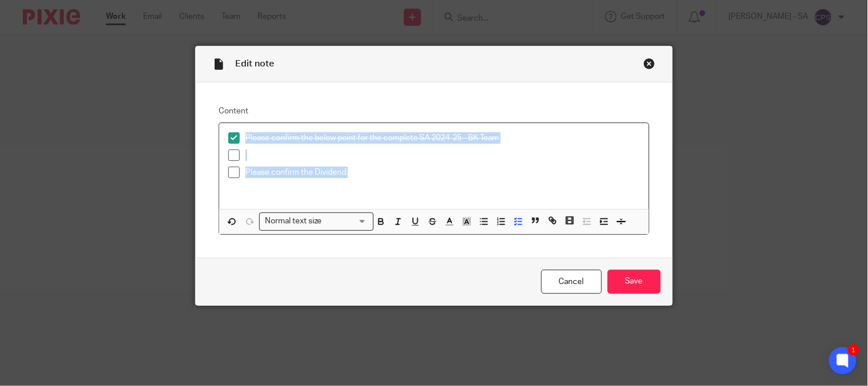 The image size is (868, 386). What do you see at coordinates (434, 111) in the screenshot?
I see `label: Content` at bounding box center [434, 111].